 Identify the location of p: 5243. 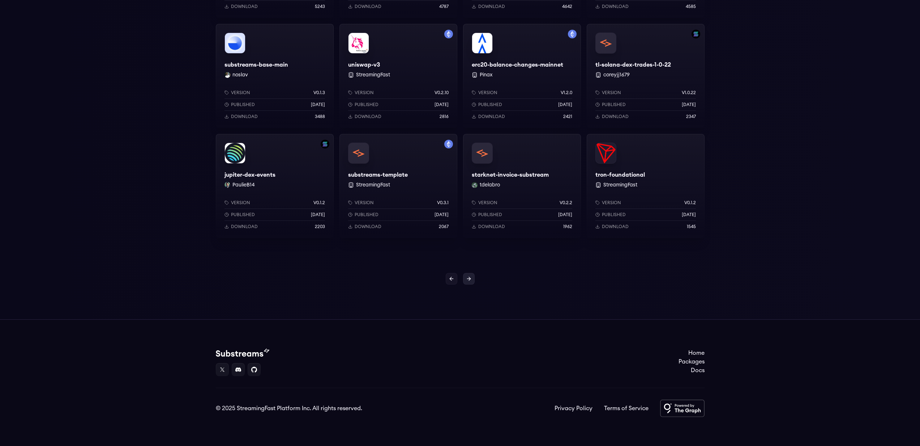
(320, 7).